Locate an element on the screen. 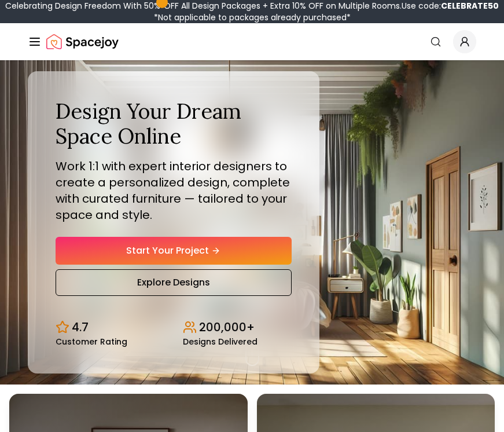  p: 200,000+ is located at coordinates (227, 327).